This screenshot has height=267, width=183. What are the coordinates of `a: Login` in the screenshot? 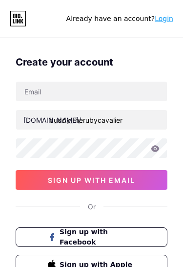 It's located at (164, 19).